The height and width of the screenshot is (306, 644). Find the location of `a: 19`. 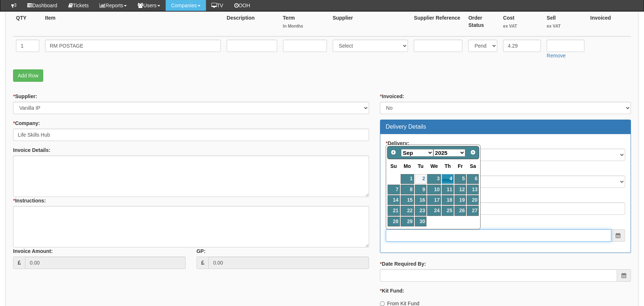

a: 19 is located at coordinates (460, 200).